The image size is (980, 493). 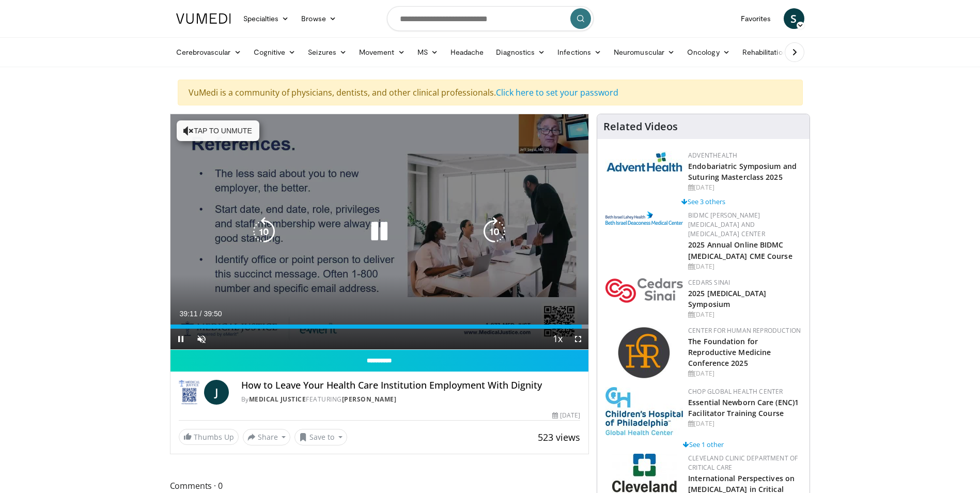 I want to click on button: Unmute, so click(x=202, y=339).